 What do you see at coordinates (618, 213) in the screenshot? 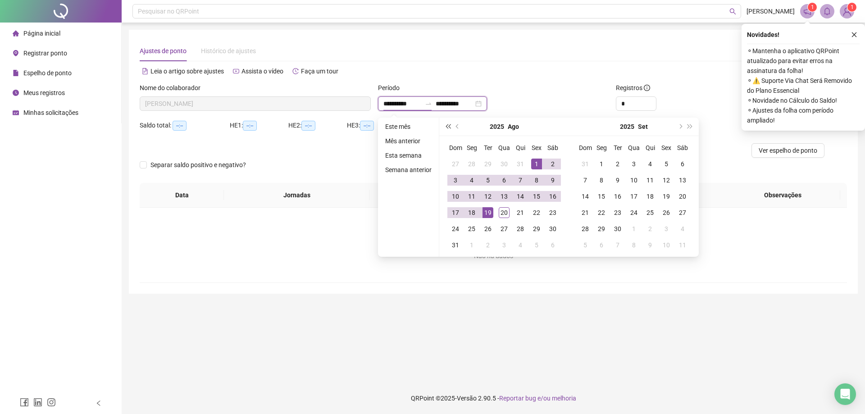
I see `div: 23` at bounding box center [618, 213].